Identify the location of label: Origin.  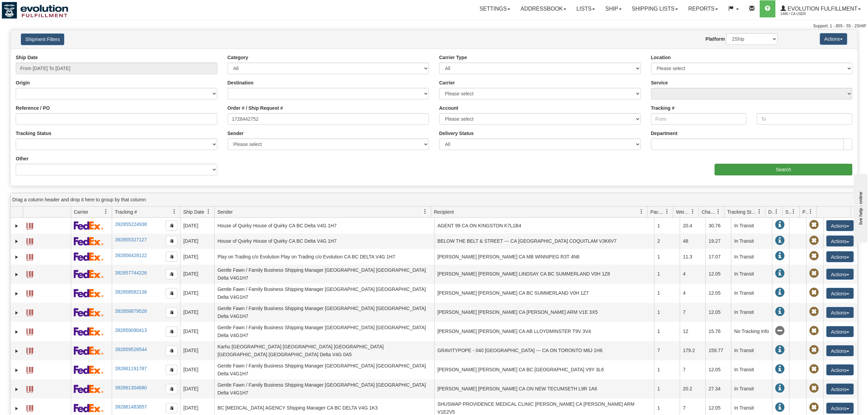
(23, 83).